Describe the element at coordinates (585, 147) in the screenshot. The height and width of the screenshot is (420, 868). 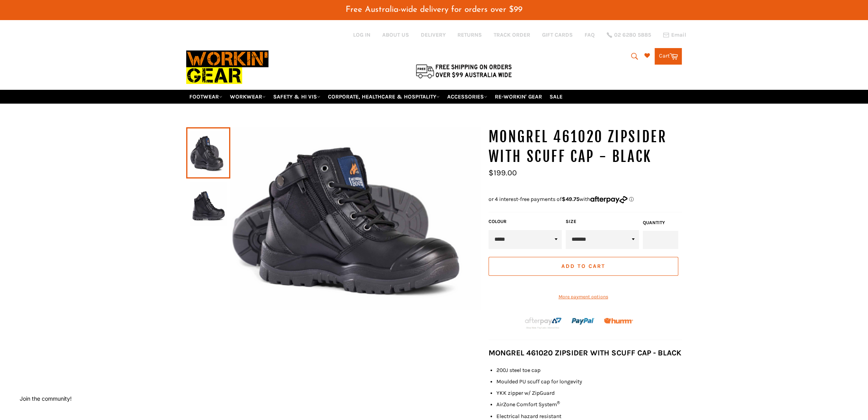
I see `h1: MONGREL 461020 Zipsider with Scuff Cap - Black` at that location.